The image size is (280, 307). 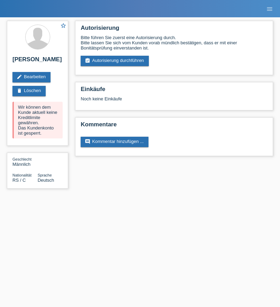 What do you see at coordinates (115, 61) in the screenshot?
I see `a: assignment_turned_inAutorisierung durchführen` at bounding box center [115, 61].